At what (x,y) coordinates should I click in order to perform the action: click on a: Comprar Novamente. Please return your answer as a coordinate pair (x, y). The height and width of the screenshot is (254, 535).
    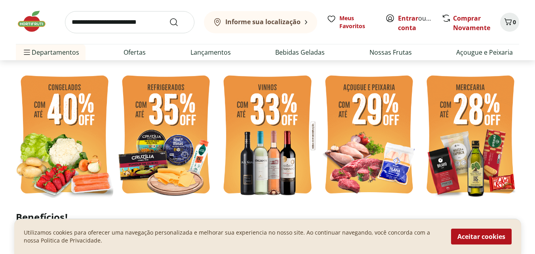
    Looking at the image, I should click on (472, 23).